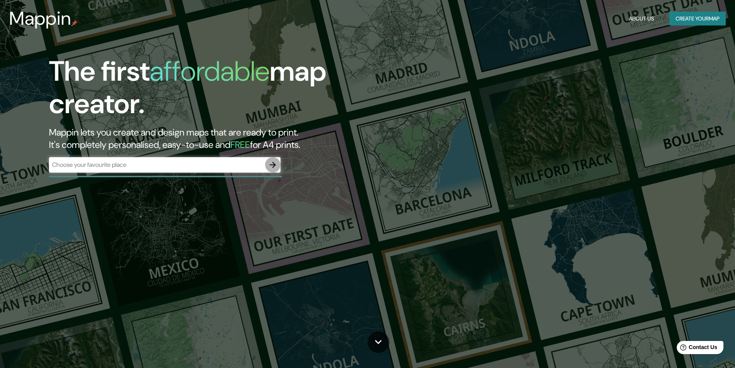 The width and height of the screenshot is (735, 368). I want to click on input: Choose your favourite place, so click(157, 164).